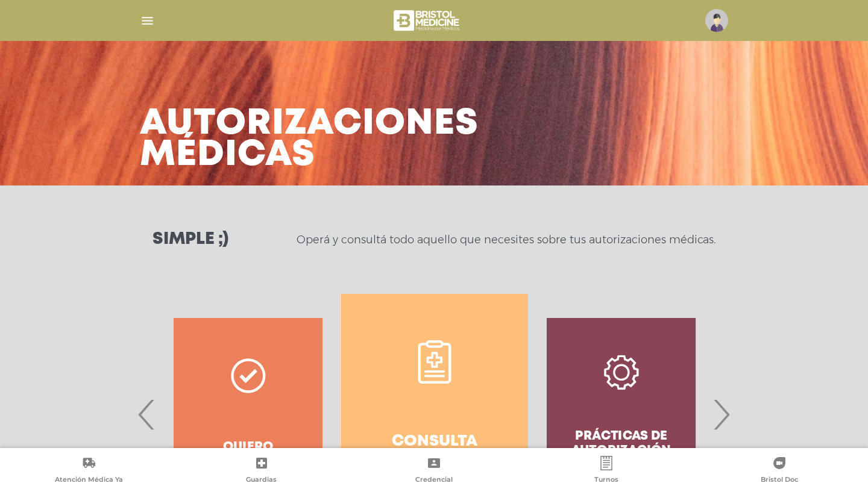 The width and height of the screenshot is (868, 489). Describe the element at coordinates (716, 20) in the screenshot. I see `img: profile-placeholder.svg` at that location.